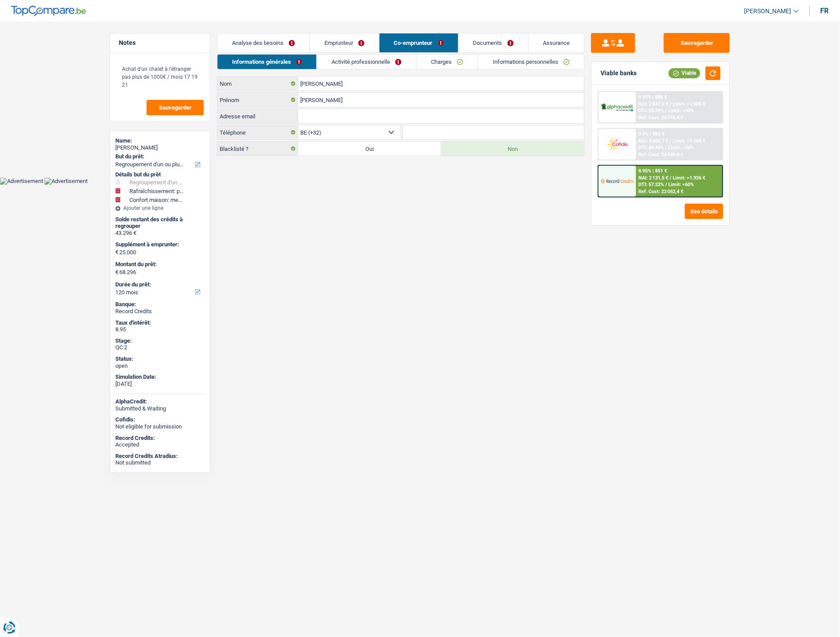 This screenshot has width=840, height=637. Describe the element at coordinates (257, 132) in the screenshot. I see `label: Téléphone` at that location.